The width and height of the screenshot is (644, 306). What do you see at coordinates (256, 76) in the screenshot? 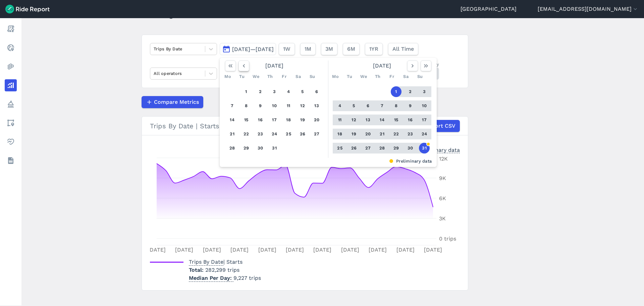
I see `div: We` at bounding box center [256, 76].